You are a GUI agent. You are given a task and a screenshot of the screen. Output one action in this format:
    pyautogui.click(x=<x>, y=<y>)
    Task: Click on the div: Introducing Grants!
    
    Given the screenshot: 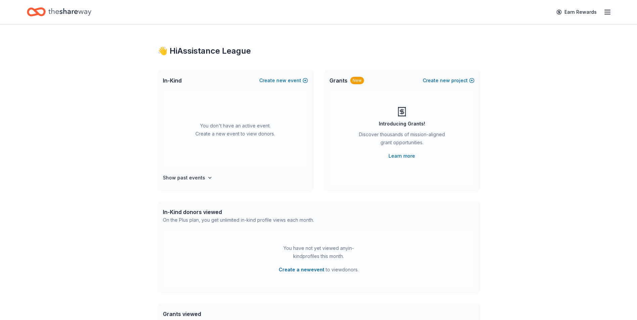 What is the action you would take?
    pyautogui.click(x=402, y=124)
    